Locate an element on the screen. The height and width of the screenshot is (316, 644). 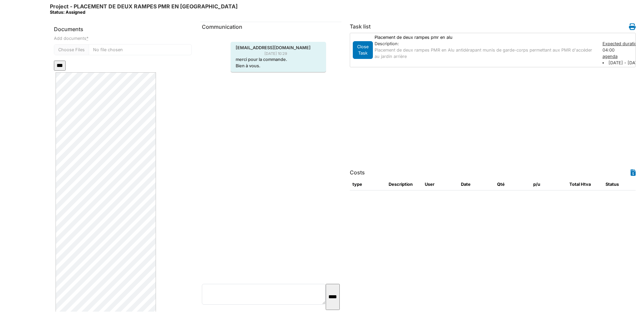
h6: Costs is located at coordinates (357, 172).